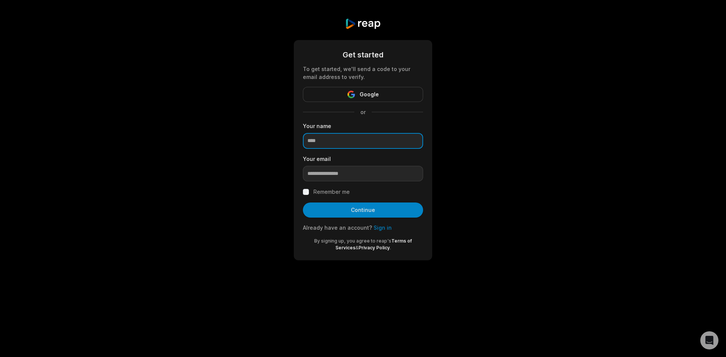 This screenshot has width=726, height=357. Describe the element at coordinates (383, 228) in the screenshot. I see `a: Sign in` at that location.